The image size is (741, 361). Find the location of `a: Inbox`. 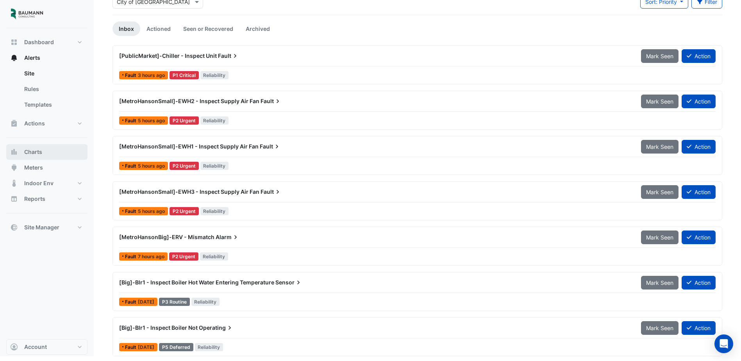

a: Inbox is located at coordinates (126, 29).